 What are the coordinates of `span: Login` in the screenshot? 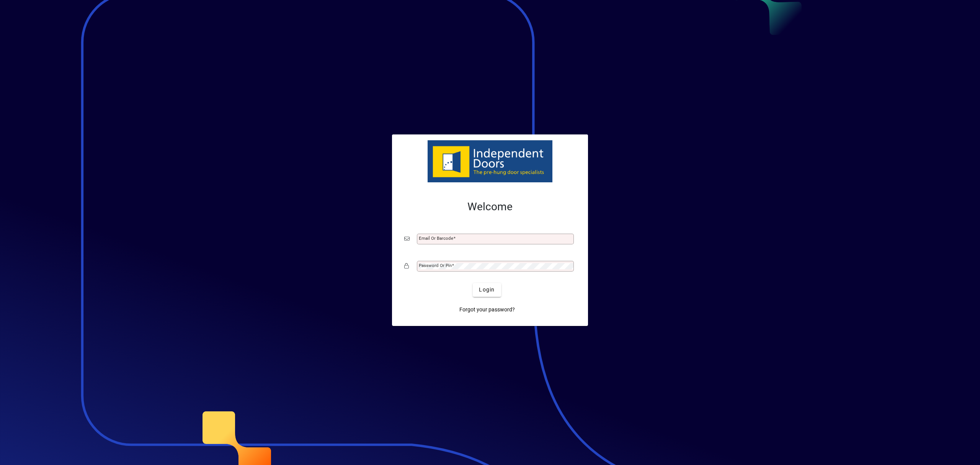 It's located at (486, 290).